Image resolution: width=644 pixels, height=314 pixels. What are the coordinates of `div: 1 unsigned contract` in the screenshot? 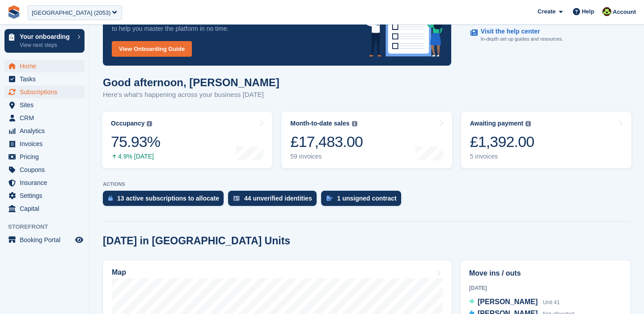 It's located at (366, 198).